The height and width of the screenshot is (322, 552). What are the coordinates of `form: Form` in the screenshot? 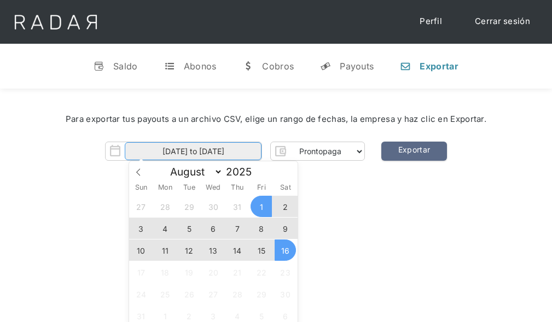 It's located at (235, 151).